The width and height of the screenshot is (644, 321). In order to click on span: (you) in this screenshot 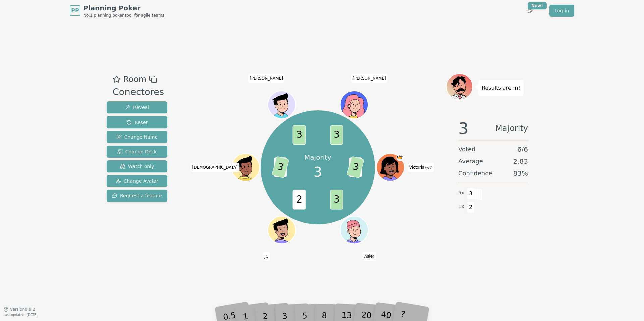, I will do `click(428, 168)`.